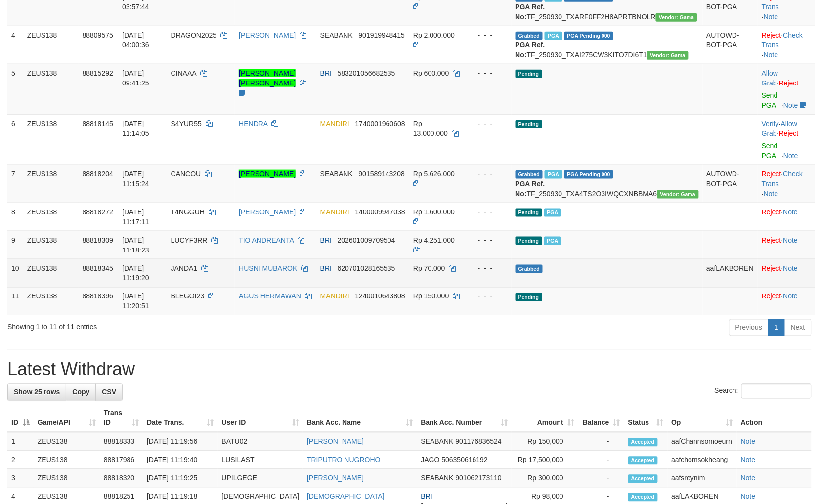  I want to click on td: 9, so click(15, 245).